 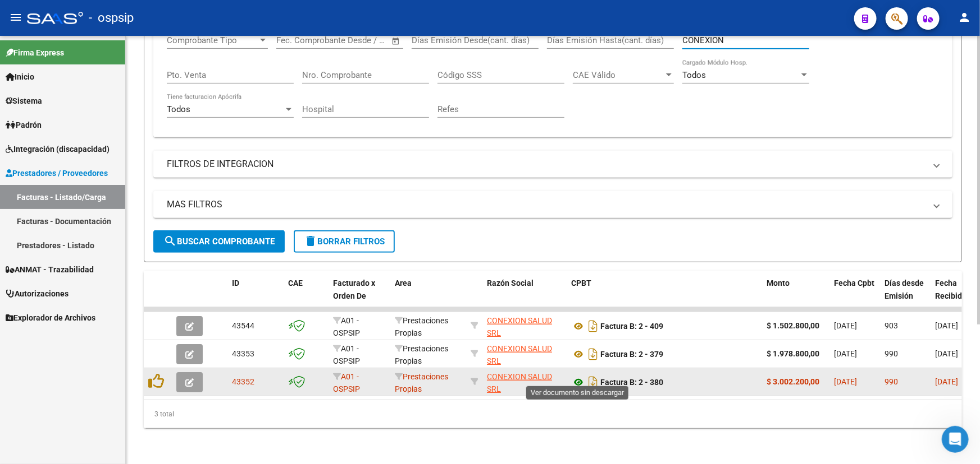 What do you see at coordinates (905, 296) in the screenshot?
I see `datatable-header-cell: Días desde Emisión` at bounding box center [905, 296].